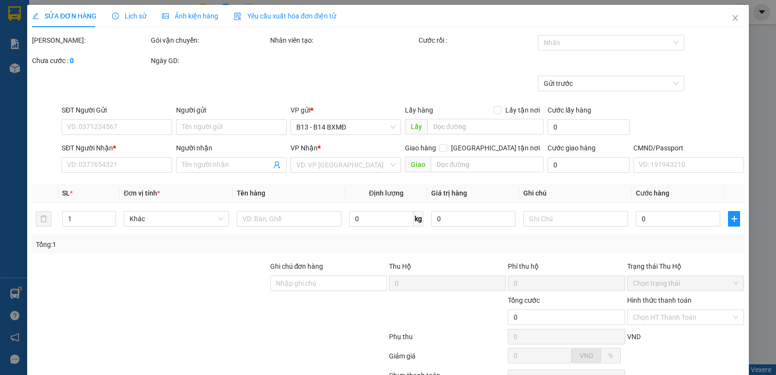  What do you see at coordinates (176, 219) in the screenshot?
I see `span: Khác` at bounding box center [176, 219].